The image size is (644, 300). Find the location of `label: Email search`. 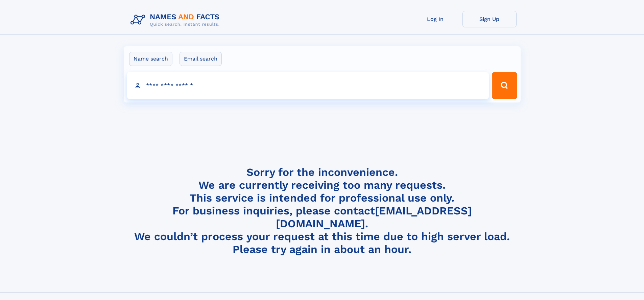

label: Email search is located at coordinates (200, 59).